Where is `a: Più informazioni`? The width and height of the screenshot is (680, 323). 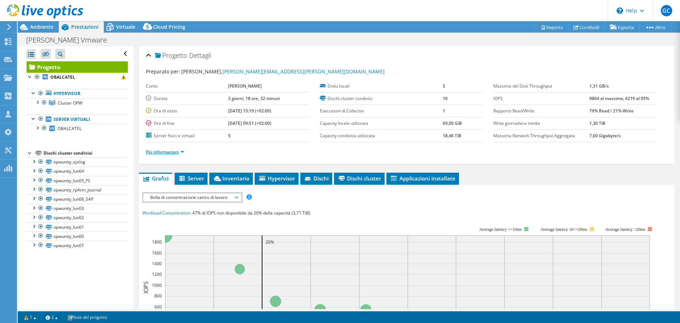 a: Più informazioni is located at coordinates (165, 152).